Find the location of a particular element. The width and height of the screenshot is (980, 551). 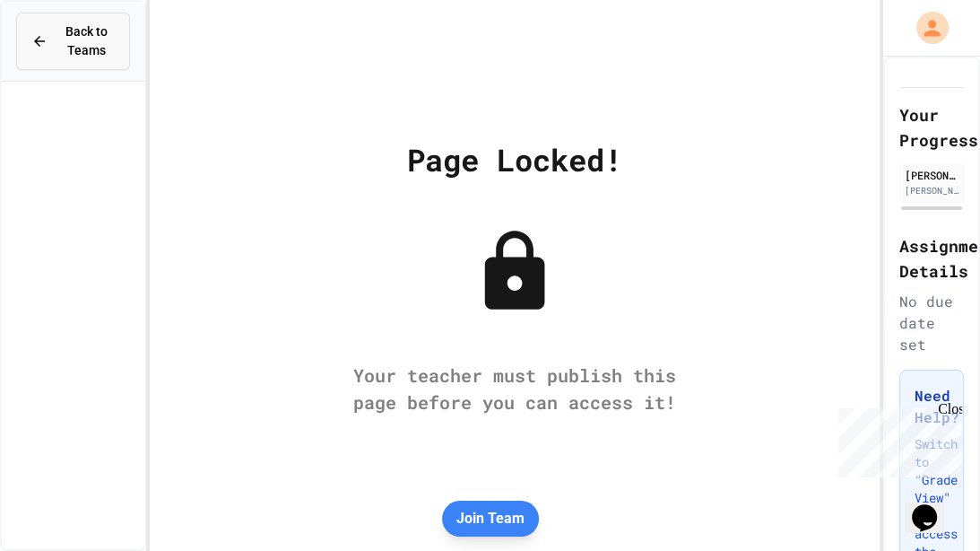

button: Back to Teams is located at coordinates (73, 41).